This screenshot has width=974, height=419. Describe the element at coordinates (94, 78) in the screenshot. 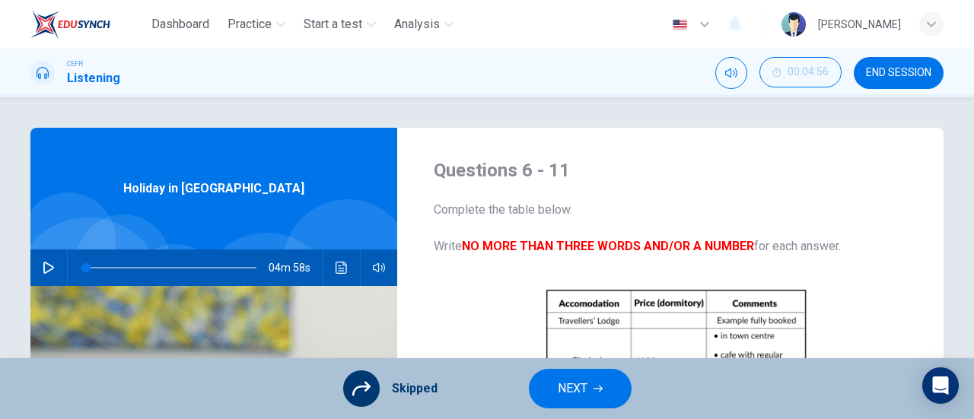

I see `h1: Listening` at that location.